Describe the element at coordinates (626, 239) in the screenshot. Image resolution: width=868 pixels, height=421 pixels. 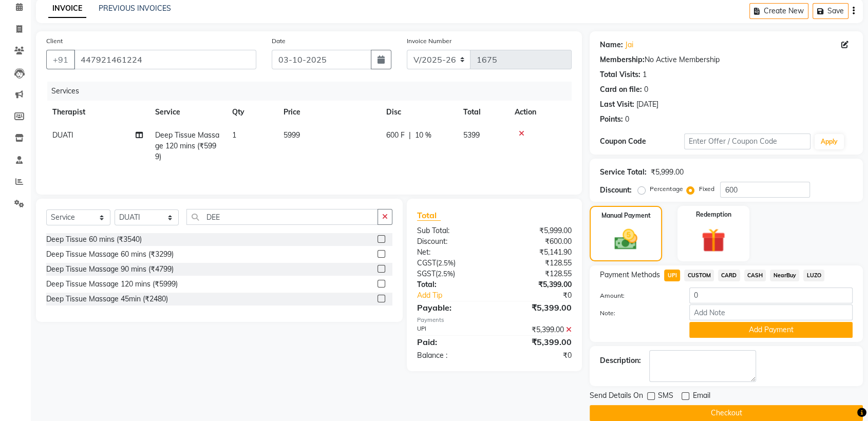
I see `img: _cash.svg` at that location.